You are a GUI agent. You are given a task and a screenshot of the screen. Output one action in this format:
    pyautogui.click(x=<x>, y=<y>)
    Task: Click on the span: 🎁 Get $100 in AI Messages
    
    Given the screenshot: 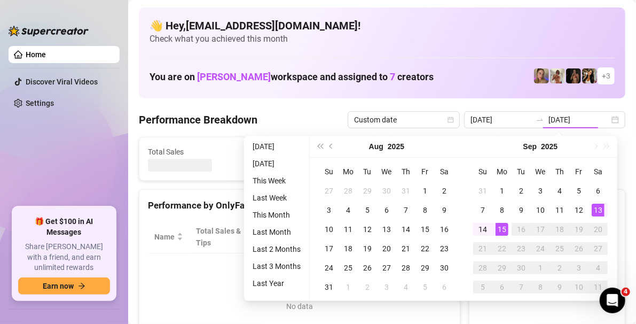 What is the action you would take?
    pyautogui.click(x=64, y=226)
    